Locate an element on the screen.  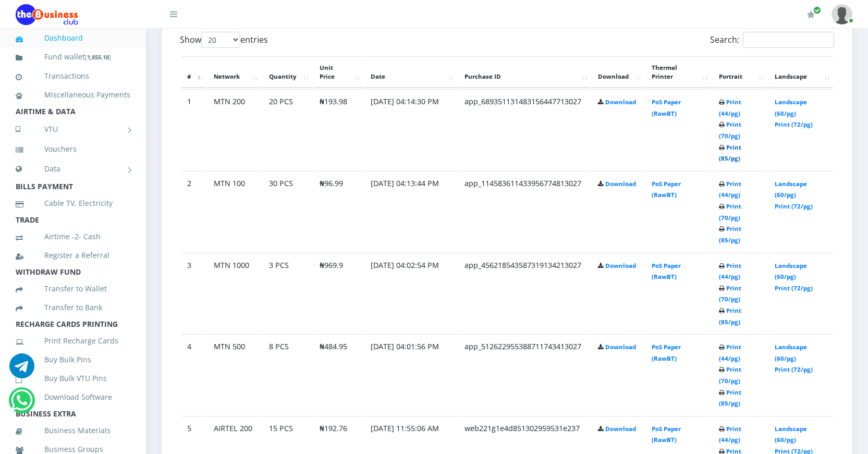
td: MTN 200 is located at coordinates (234, 129).